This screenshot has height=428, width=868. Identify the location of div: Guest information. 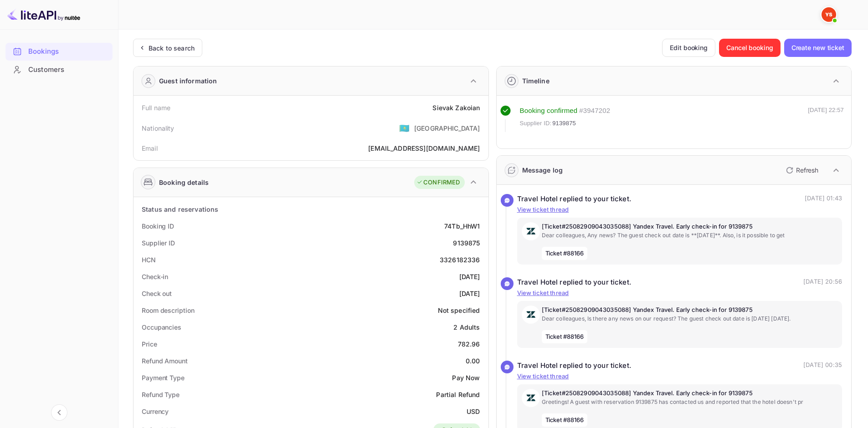
(188, 81).